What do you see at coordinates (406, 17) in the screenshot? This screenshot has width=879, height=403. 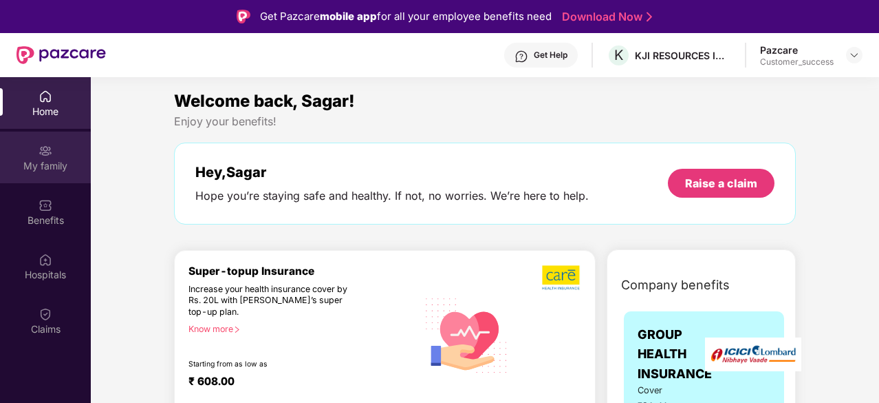 I see `div: Get Pazcare for all your employee benefits need` at bounding box center [406, 17].